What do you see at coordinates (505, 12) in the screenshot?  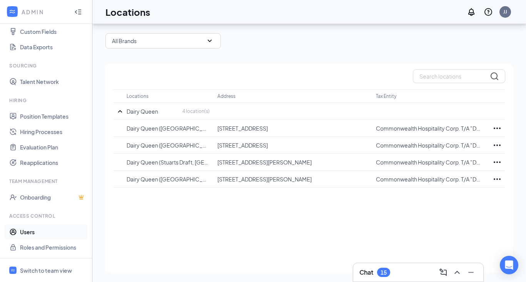 I see `div: JJ` at bounding box center [505, 12].